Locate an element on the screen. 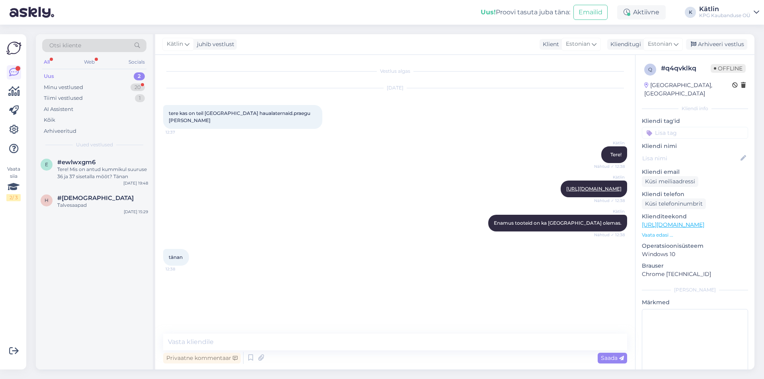 Image resolution: width=764 pixels, height=379 pixels. div: Tiimi vestlused is located at coordinates (63, 98).